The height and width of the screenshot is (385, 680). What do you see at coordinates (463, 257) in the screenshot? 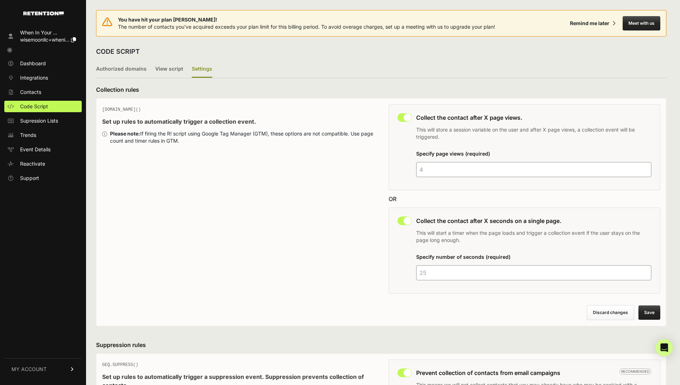
I see `label: Specify number of seconds (required)` at bounding box center [463, 257].